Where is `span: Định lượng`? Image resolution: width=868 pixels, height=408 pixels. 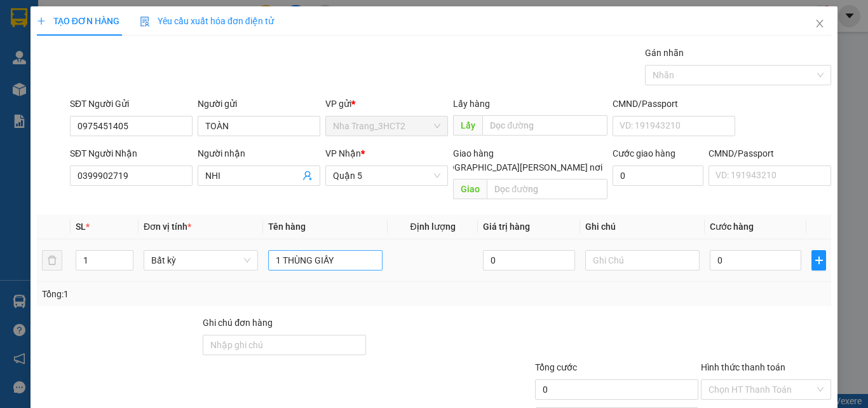
span: Định lượng is located at coordinates (432, 226).